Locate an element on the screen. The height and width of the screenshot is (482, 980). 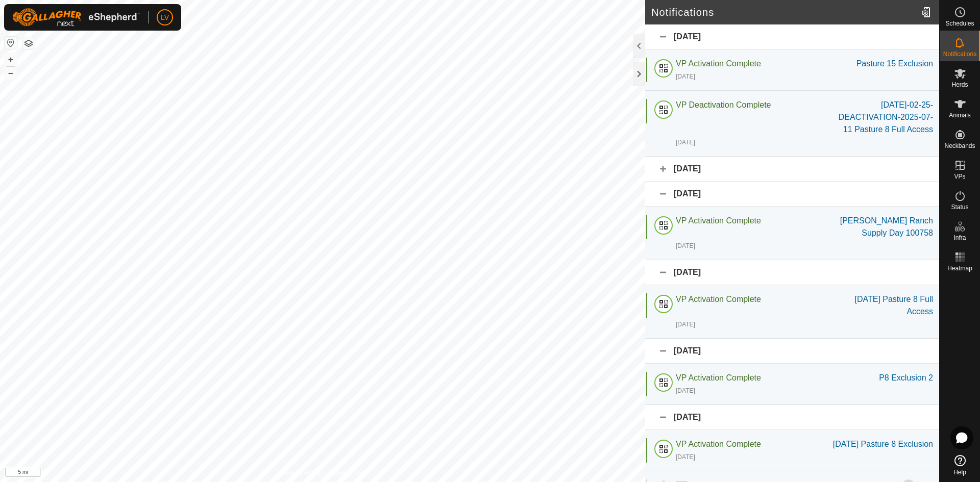
span: Infra is located at coordinates (959, 238).